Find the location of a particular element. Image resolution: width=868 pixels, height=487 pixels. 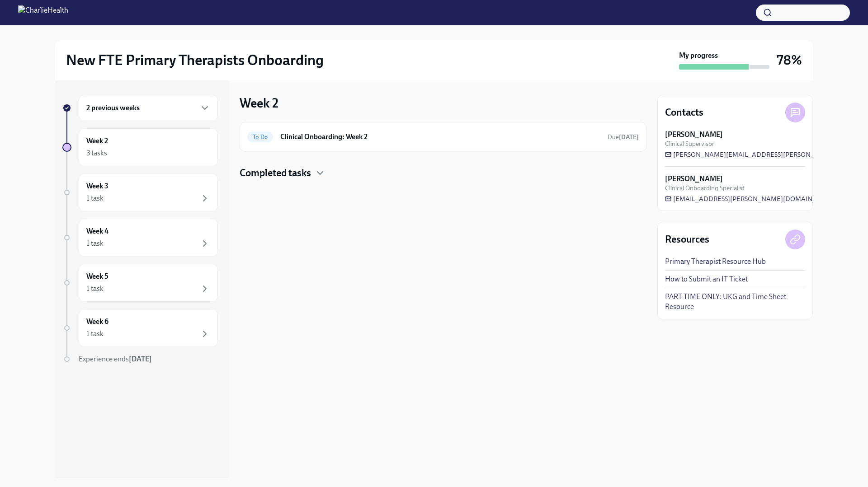

strong: My progress is located at coordinates (699, 55).